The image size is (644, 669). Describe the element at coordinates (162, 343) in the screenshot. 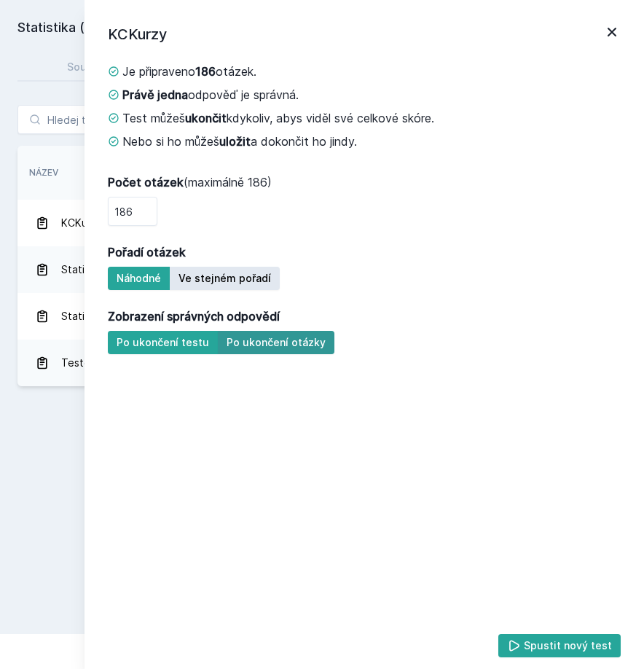

I see `button: Po ukončení testu` at that location.